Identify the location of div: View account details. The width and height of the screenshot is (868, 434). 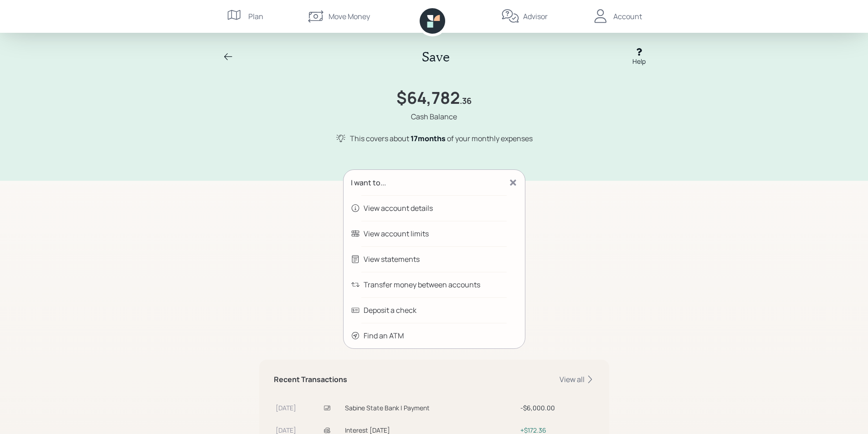
(398, 208).